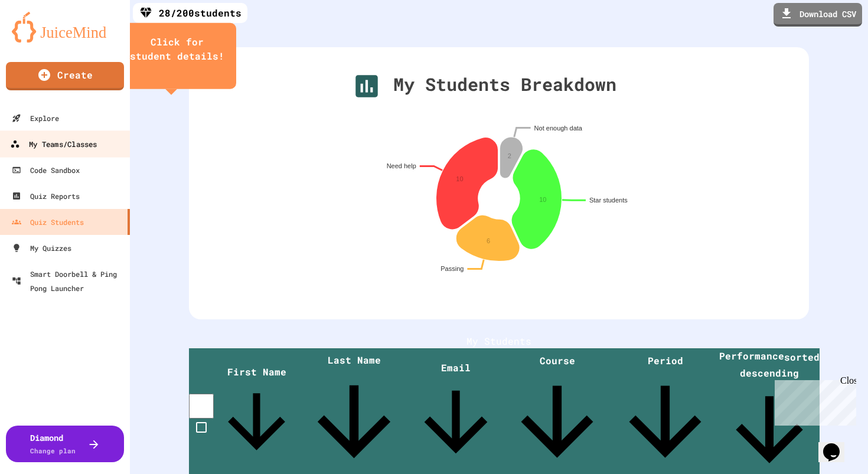 The height and width of the screenshot is (474, 868). I want to click on a: Create, so click(65, 76).